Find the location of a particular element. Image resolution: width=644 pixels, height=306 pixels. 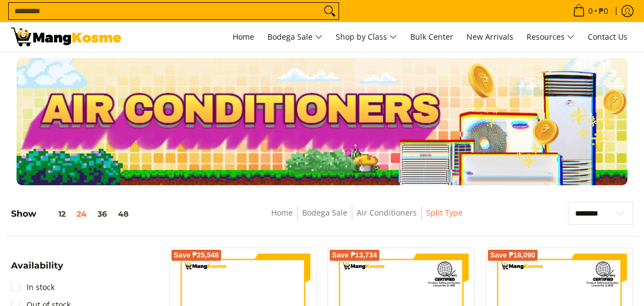

span: Split Type is located at coordinates (444, 213).